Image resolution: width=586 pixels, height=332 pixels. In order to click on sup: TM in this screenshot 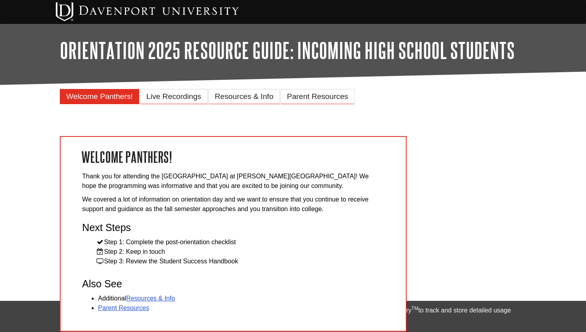, I will do `click(415, 308)`.